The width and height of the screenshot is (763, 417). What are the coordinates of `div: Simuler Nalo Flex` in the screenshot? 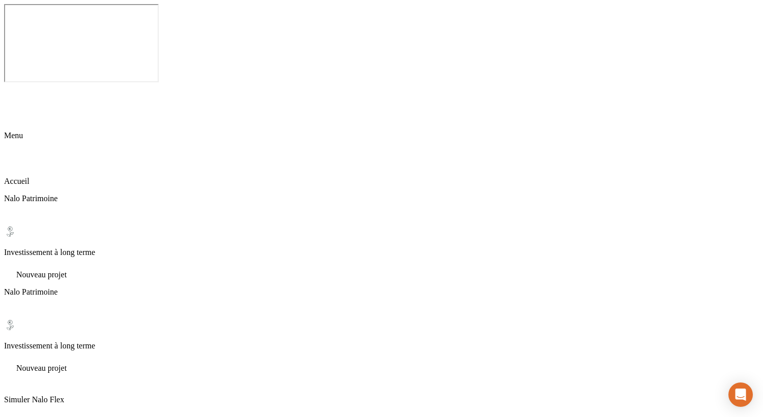 It's located at (381, 389).